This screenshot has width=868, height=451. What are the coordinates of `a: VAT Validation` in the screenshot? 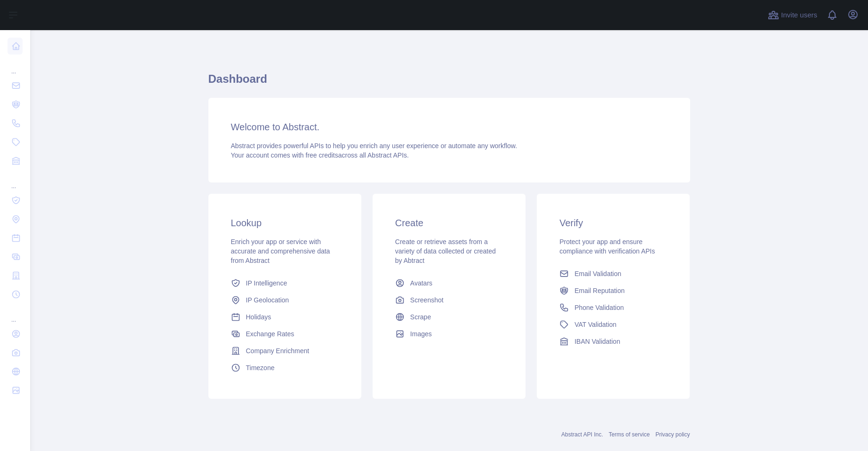 It's located at (613, 325).